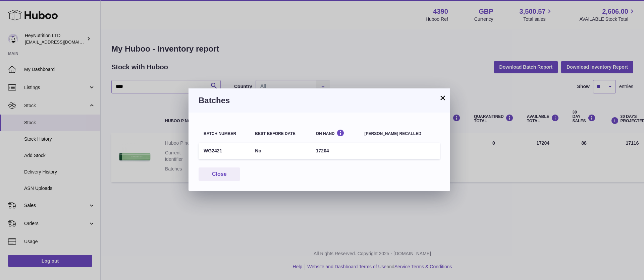 This screenshot has width=644, height=280. I want to click on div: Best before date, so click(280, 134).